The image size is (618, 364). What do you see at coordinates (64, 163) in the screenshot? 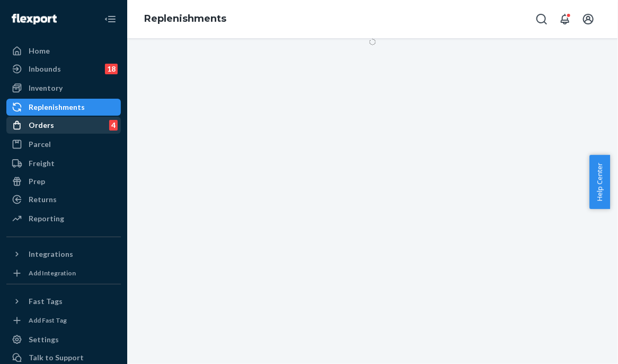
I see `a: Freight` at bounding box center [64, 163].